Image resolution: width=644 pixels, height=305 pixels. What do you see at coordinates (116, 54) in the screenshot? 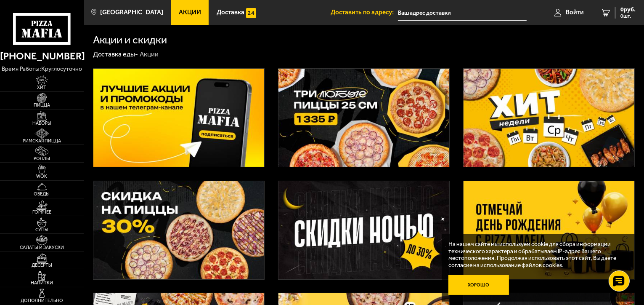
I see `a: Доставка еды-` at bounding box center [116, 54].